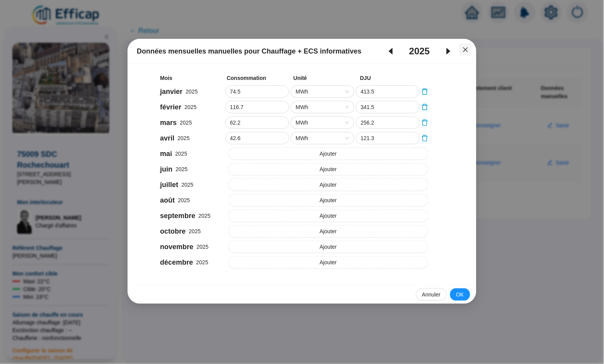  Describe the element at coordinates (420, 51) in the screenshot. I see `span: 2025` at that location.